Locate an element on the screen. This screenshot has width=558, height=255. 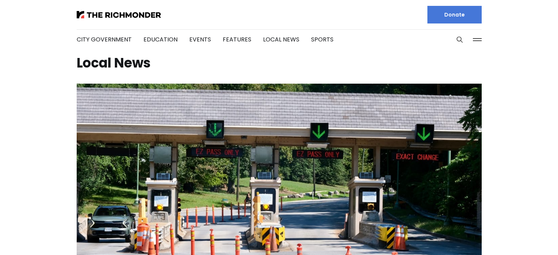
a: Sports is located at coordinates (322, 39).